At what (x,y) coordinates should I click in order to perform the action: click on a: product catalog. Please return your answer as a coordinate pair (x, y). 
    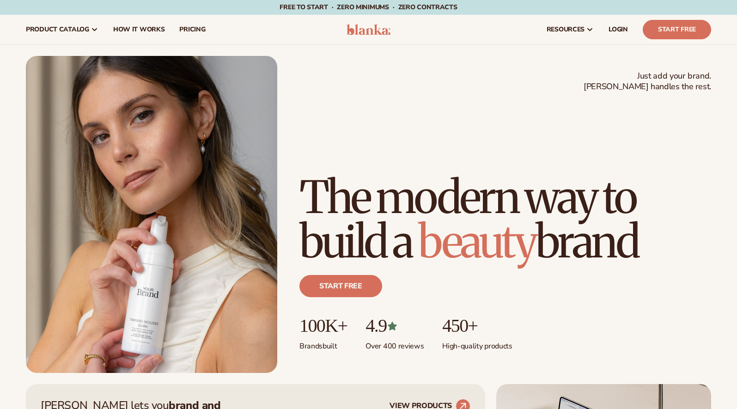
    Looking at the image, I should click on (62, 30).